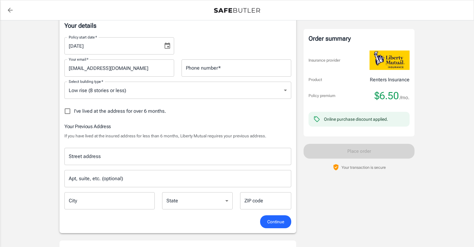 The width and height of the screenshot is (474, 247). I want to click on button: Choose date, selected date is Aug 22, 2025, so click(167, 46).